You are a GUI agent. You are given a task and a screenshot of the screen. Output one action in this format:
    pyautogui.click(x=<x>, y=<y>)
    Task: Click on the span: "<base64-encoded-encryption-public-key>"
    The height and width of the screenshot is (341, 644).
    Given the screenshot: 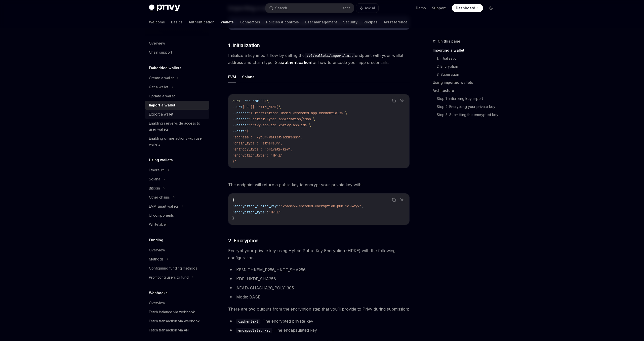 What is the action you would take?
    pyautogui.click(x=321, y=206)
    